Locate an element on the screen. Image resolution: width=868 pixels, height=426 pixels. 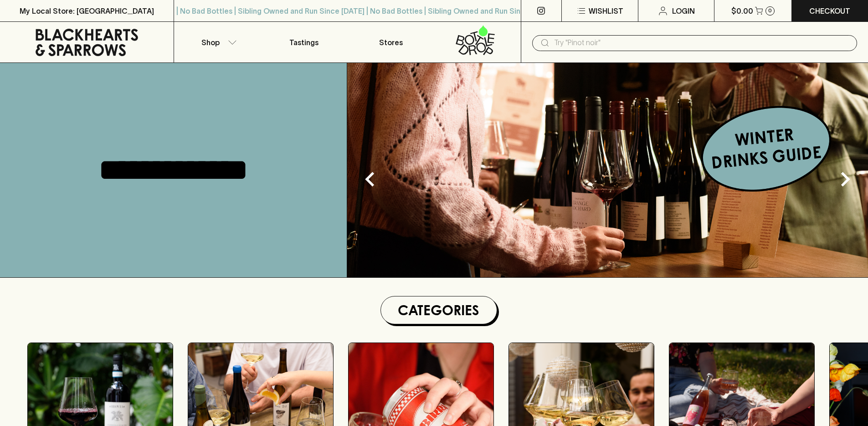
p: Stores is located at coordinates (391, 42).